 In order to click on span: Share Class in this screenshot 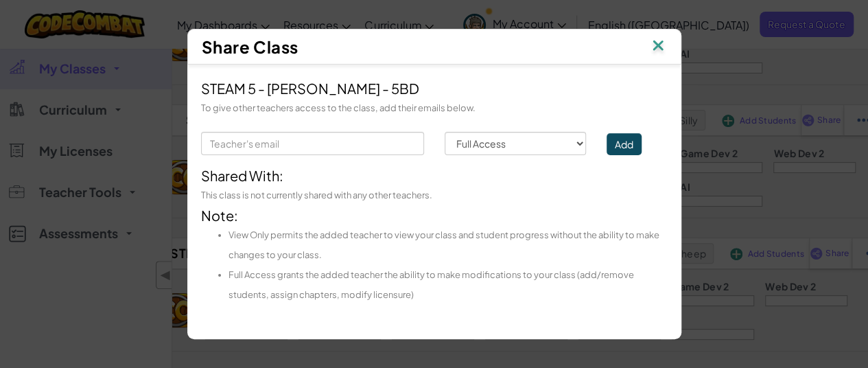, I will do `click(249, 46)`.